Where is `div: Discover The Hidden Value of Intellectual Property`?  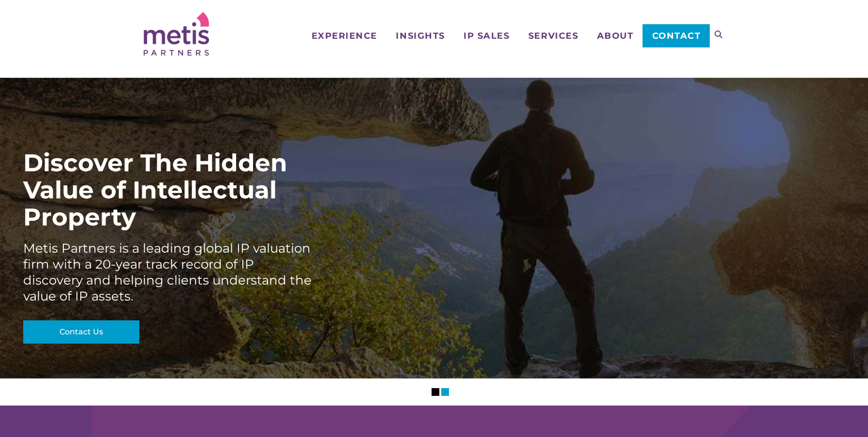 div: Discover The Hidden Value of Intellectual Property is located at coordinates (168, 191).